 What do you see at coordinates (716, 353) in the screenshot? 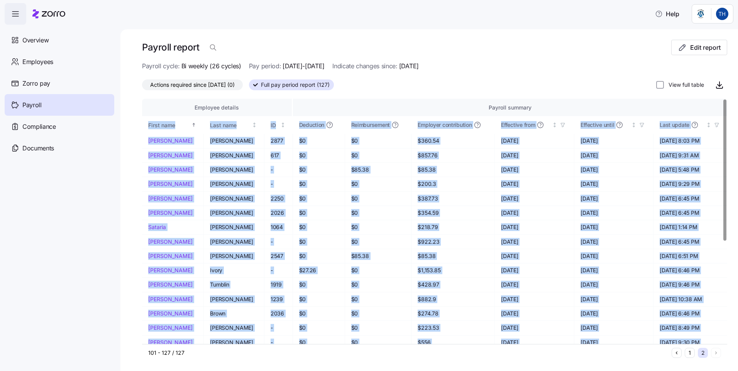
I see `button: Next page` at bounding box center [716, 353].